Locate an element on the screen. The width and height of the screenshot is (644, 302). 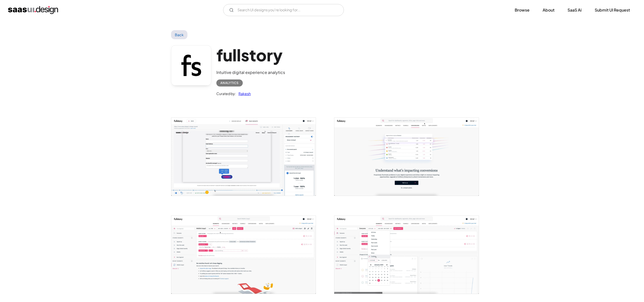
a: Rakesh is located at coordinates (243, 94).